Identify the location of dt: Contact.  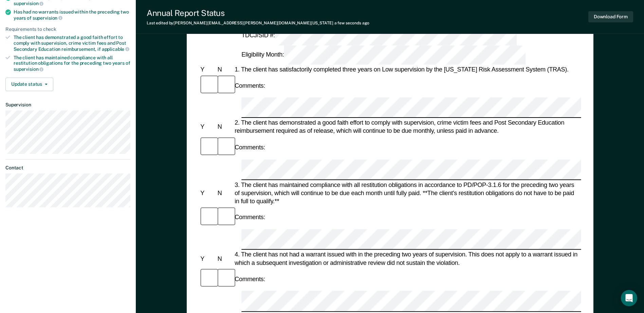
(68, 168).